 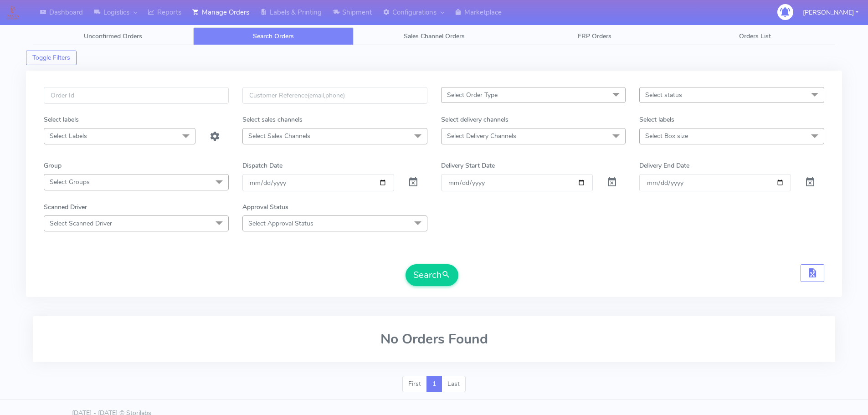 What do you see at coordinates (474, 120) in the screenshot?
I see `label: Select delivery channels` at bounding box center [474, 120].